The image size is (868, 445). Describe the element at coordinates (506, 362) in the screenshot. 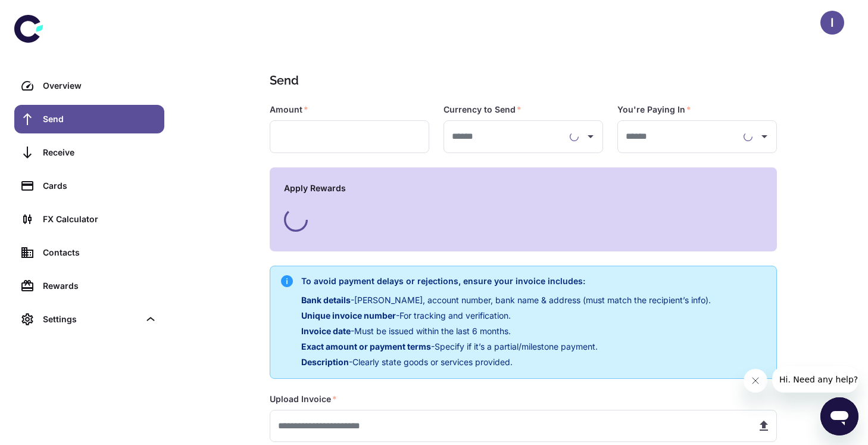

I see `p: - Clearly state goods or services provided.` at that location.